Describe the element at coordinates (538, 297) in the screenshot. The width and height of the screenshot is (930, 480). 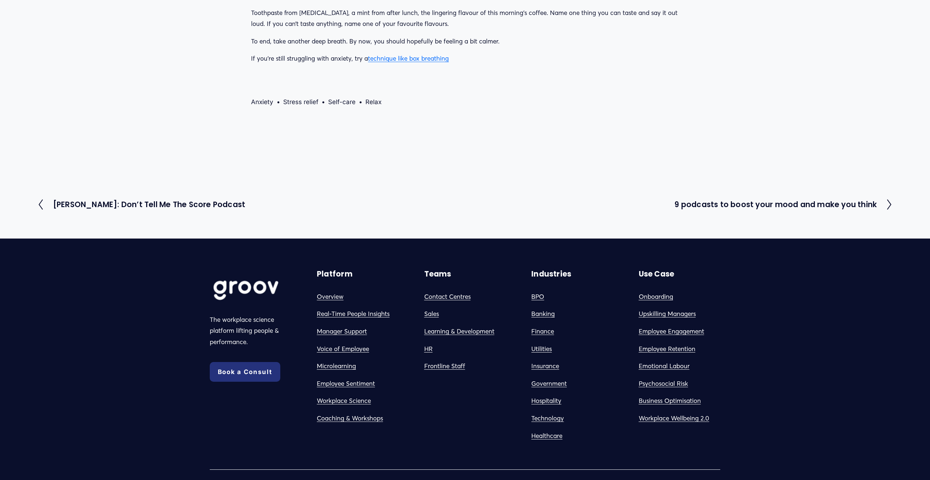
I see `a: BPO` at that location.